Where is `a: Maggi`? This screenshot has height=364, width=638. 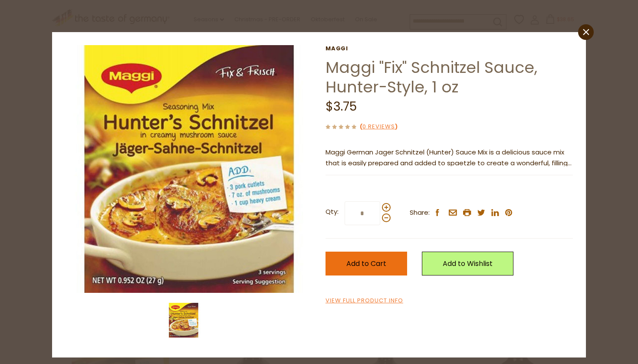 a: Maggi is located at coordinates (449, 49).